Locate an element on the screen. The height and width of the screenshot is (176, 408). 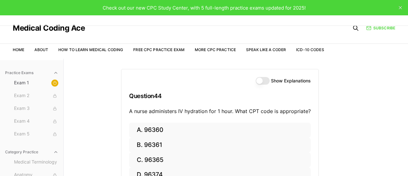
a: Home is located at coordinates (18, 49).